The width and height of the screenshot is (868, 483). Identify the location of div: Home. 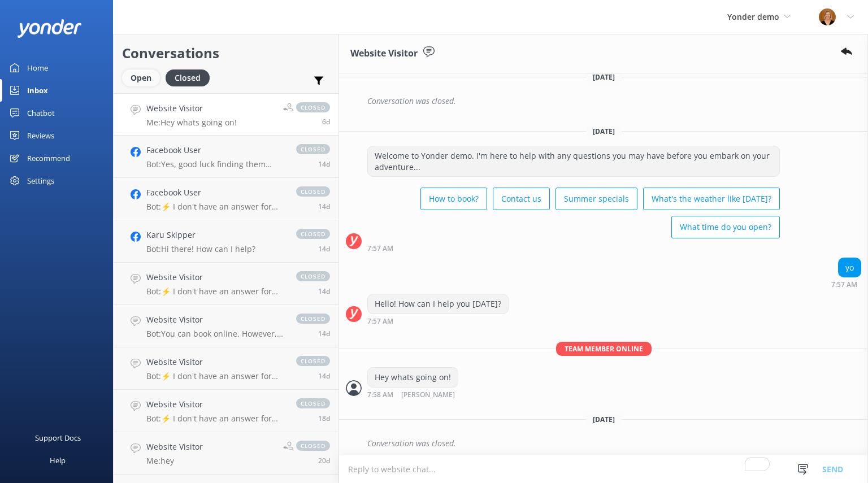
(37, 68).